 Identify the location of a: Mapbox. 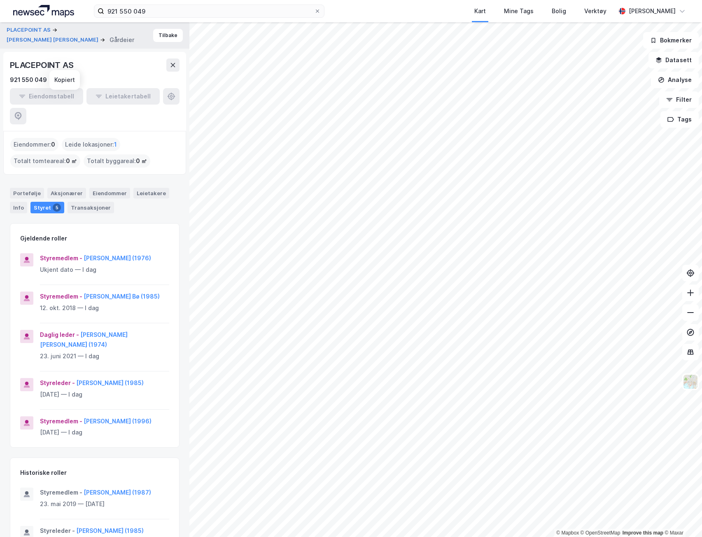
(567, 533).